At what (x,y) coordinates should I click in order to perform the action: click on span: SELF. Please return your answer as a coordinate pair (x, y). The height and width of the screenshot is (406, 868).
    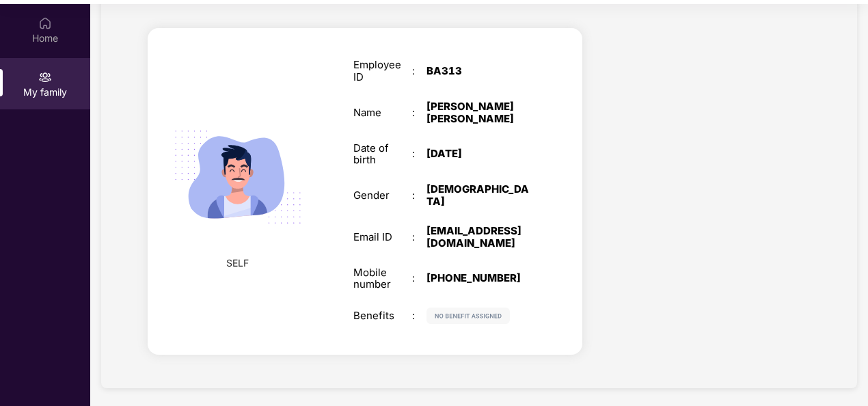
    Looking at the image, I should click on (237, 263).